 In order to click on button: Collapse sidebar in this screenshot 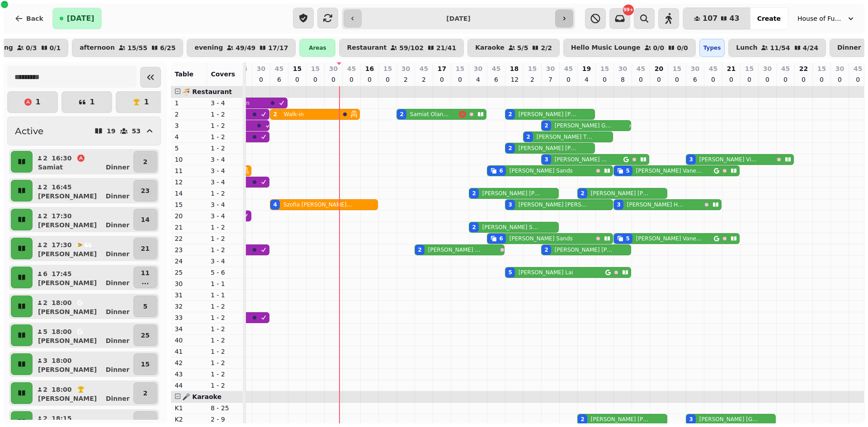, I will do `click(151, 77)`.